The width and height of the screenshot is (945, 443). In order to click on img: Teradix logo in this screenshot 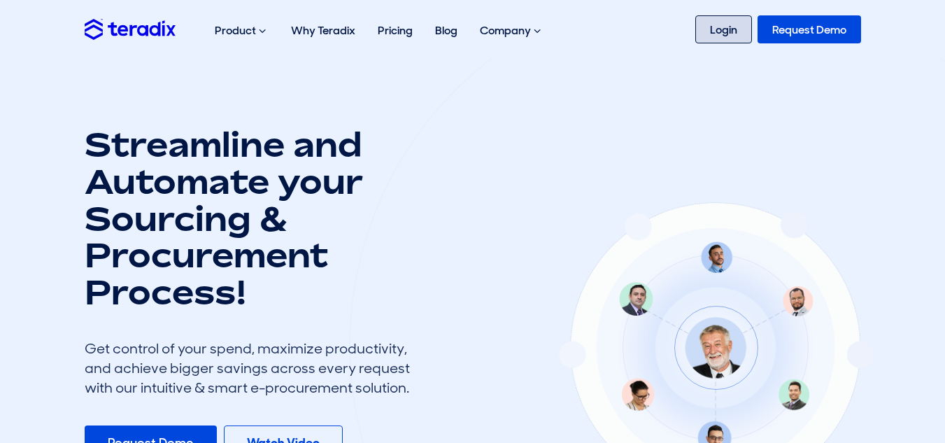, I will do `click(130, 29)`.